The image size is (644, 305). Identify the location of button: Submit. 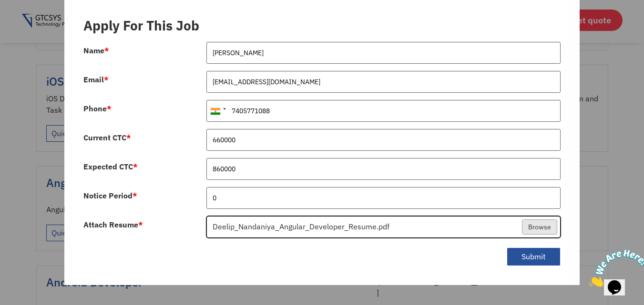
(533, 256).